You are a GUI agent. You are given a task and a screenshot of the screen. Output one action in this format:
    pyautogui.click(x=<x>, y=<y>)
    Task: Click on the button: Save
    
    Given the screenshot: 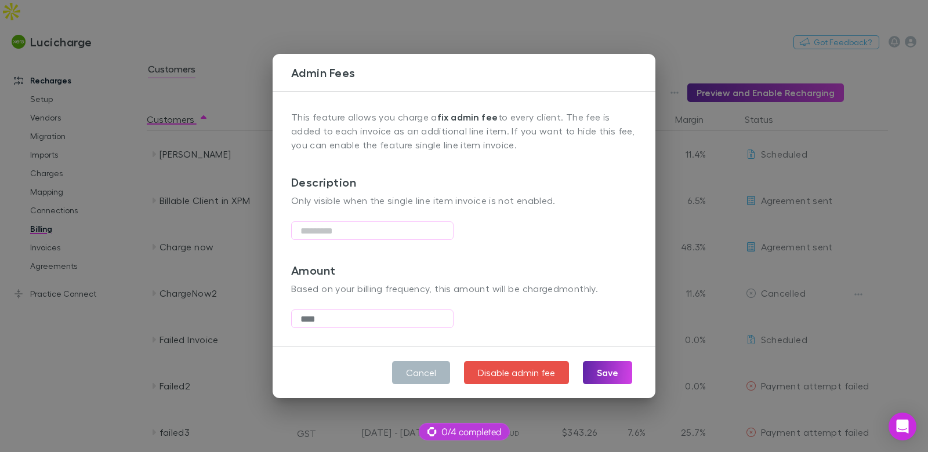 What is the action you would take?
    pyautogui.click(x=607, y=373)
    